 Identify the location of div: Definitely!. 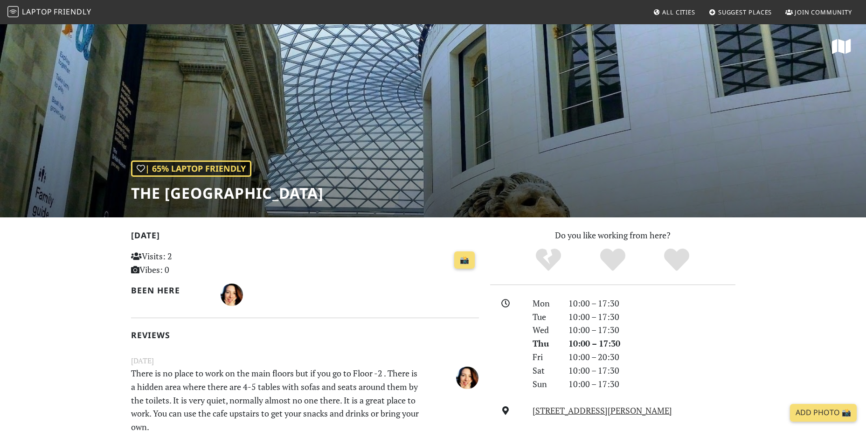
(676, 260).